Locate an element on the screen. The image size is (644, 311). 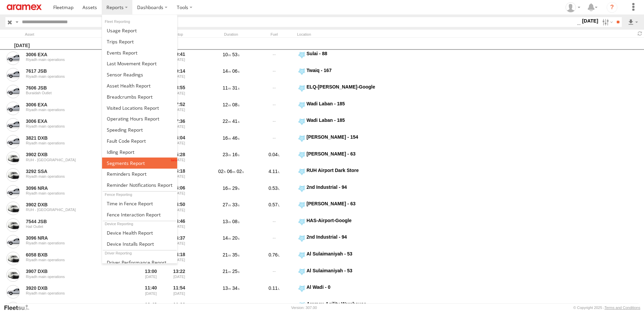
span: 41 is located at coordinates (236, 121).